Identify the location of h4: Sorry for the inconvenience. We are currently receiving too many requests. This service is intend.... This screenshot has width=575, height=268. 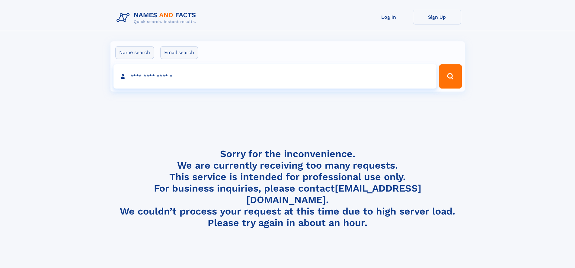
(288, 188).